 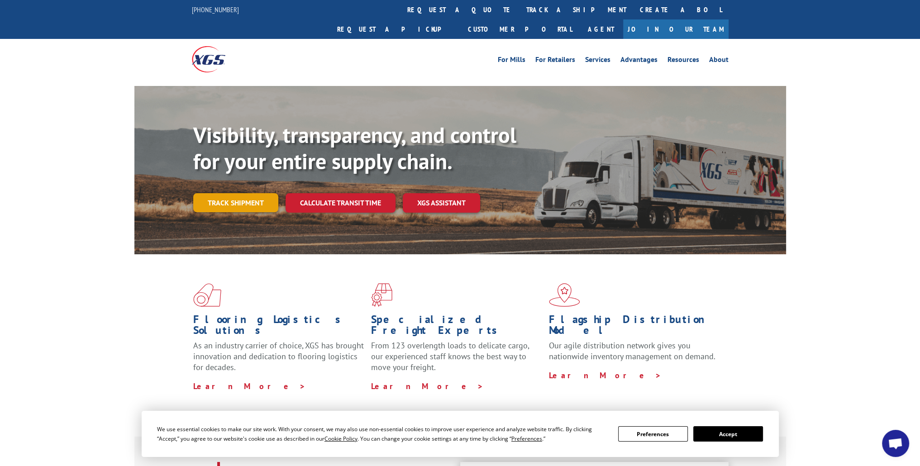 I want to click on a: Track shipment, so click(x=236, y=203).